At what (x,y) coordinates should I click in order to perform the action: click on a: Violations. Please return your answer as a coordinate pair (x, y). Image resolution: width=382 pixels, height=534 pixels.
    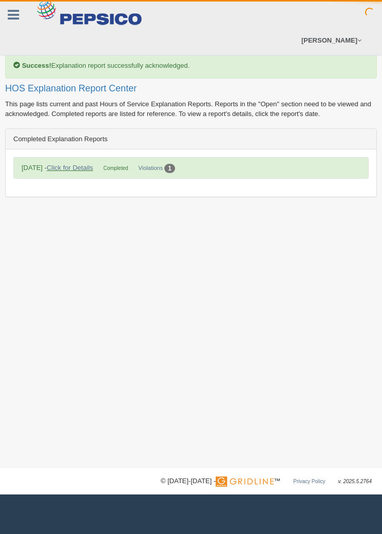
    Looking at the image, I should click on (151, 168).